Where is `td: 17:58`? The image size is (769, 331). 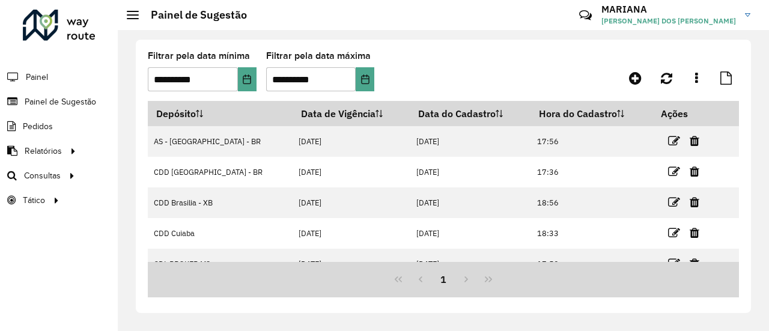 td: 17:58 is located at coordinates (591, 264).